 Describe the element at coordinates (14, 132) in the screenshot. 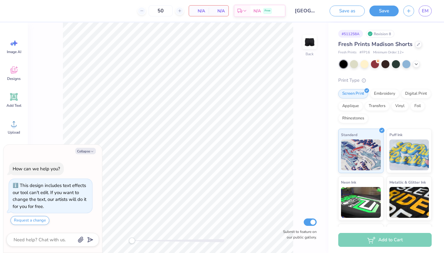

I see `span: Upload` at that location.